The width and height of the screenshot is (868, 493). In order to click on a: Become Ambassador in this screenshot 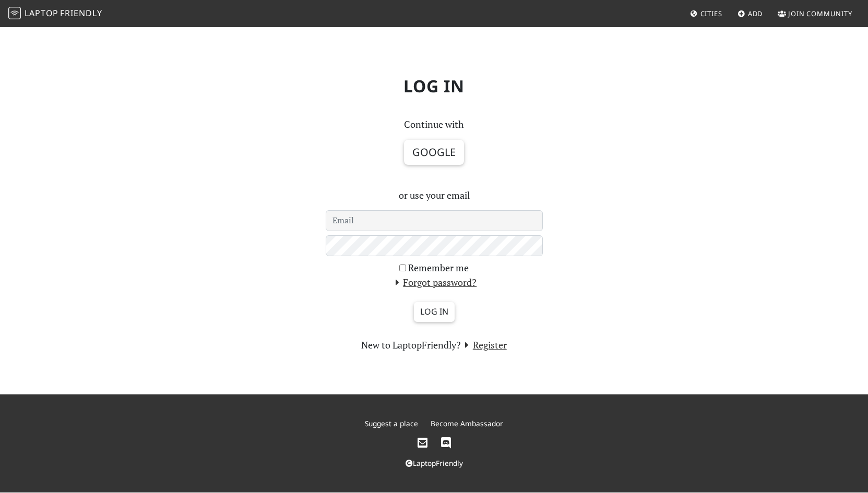, I will do `click(467, 423)`.